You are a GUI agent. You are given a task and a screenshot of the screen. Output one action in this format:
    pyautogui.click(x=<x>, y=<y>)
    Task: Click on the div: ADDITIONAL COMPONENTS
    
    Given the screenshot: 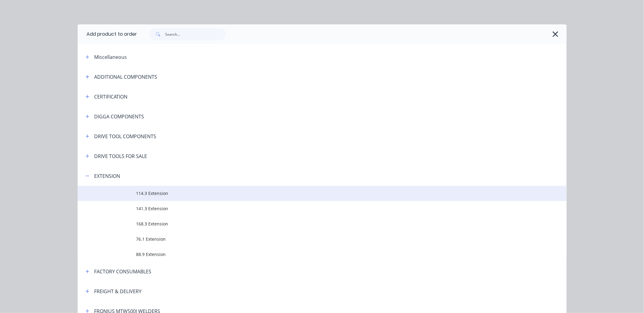 What is the action you would take?
    pyautogui.click(x=126, y=77)
    